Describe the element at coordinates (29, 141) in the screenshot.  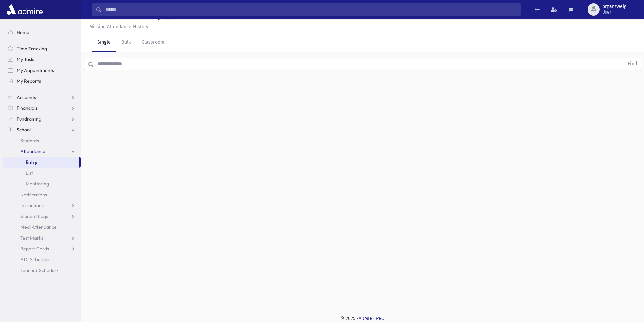
I see `span: Students` at that location.